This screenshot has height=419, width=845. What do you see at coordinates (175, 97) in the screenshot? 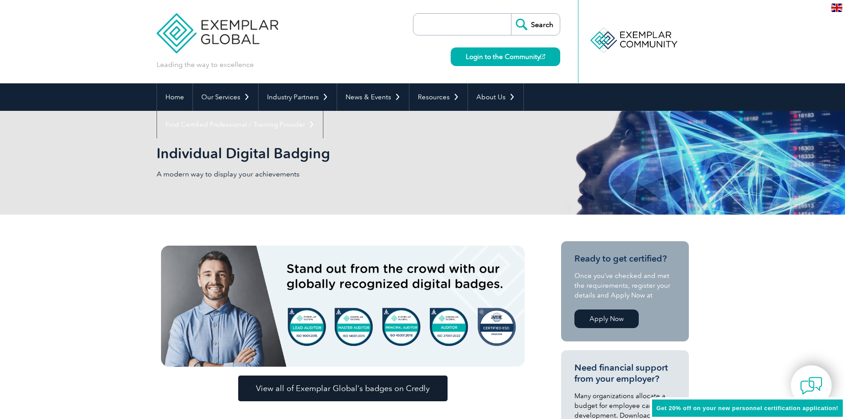
I see `a: Home` at bounding box center [175, 97].